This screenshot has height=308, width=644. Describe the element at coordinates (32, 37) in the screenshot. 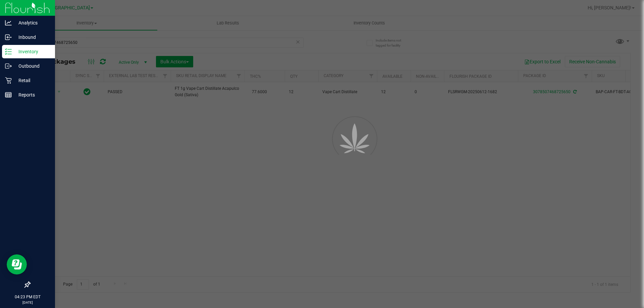

I see `p: Inbound` at that location.